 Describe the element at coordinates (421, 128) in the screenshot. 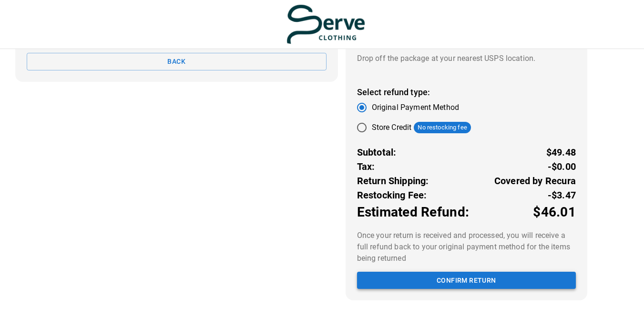

I see `div: Store Credit` at that location.